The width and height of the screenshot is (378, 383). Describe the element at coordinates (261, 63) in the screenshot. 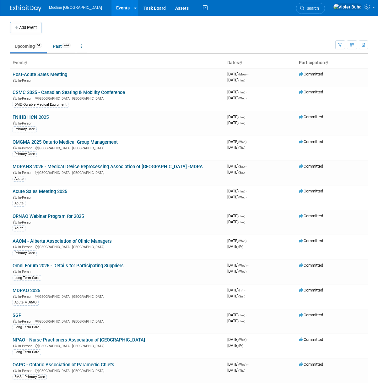

I see `th: Dates` at that location.